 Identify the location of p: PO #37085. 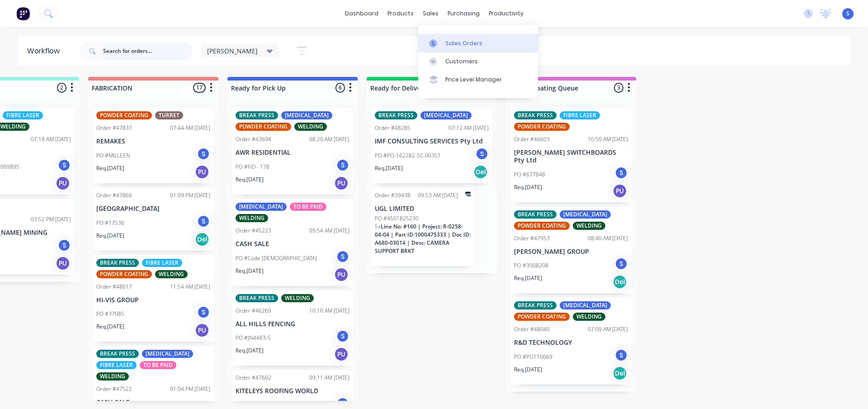
(110, 314).